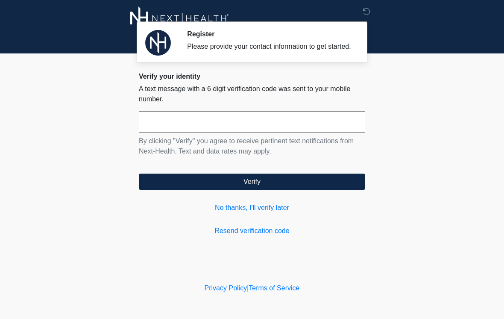 The image size is (504, 319). I want to click on a: Privacy Policy, so click(226, 288).